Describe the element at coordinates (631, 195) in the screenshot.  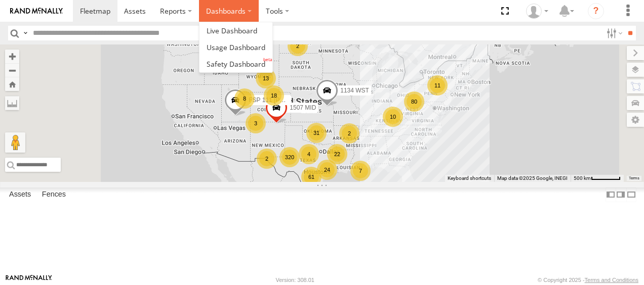
I see `label: Hide Summary Table` at that location.